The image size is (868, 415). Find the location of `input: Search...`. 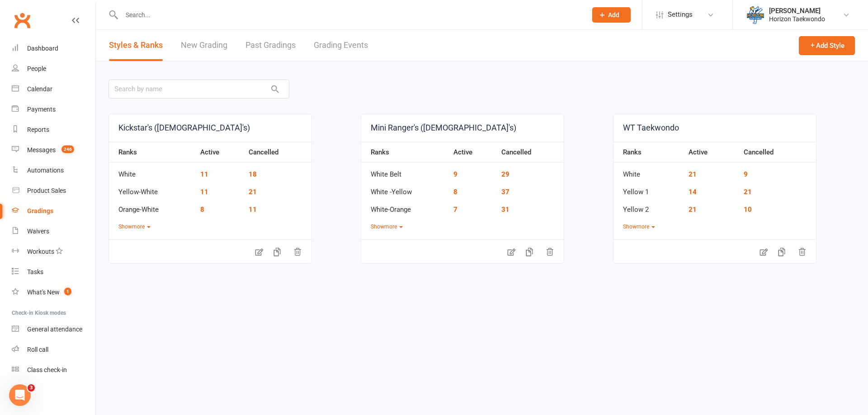

input: Search... is located at coordinates (349, 15).